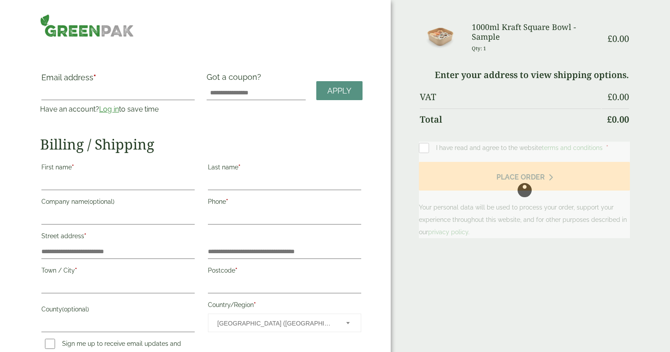 The width and height of the screenshot is (670, 352). Describe the element at coordinates (118, 271) in the screenshot. I see `label: Town / City` at that location.